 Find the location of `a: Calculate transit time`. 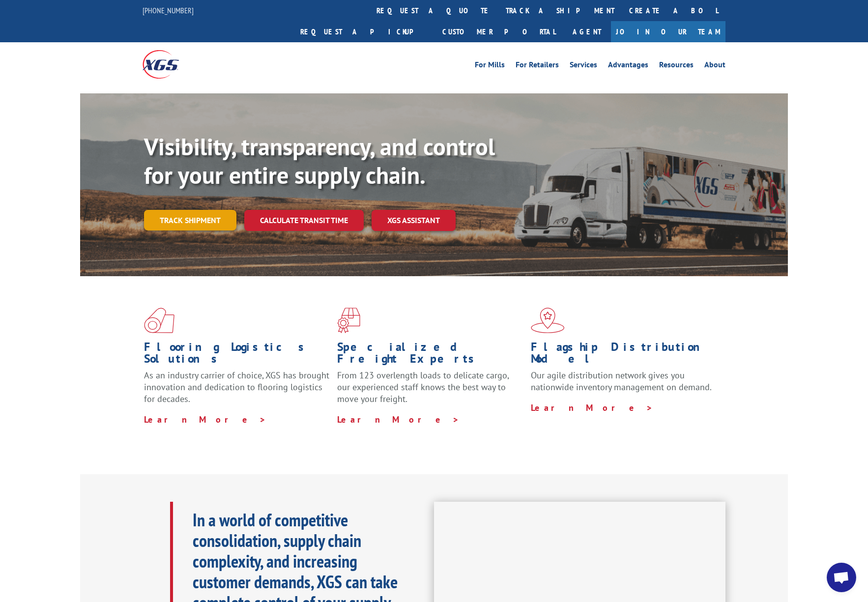

a: Calculate transit time is located at coordinates (303, 220).